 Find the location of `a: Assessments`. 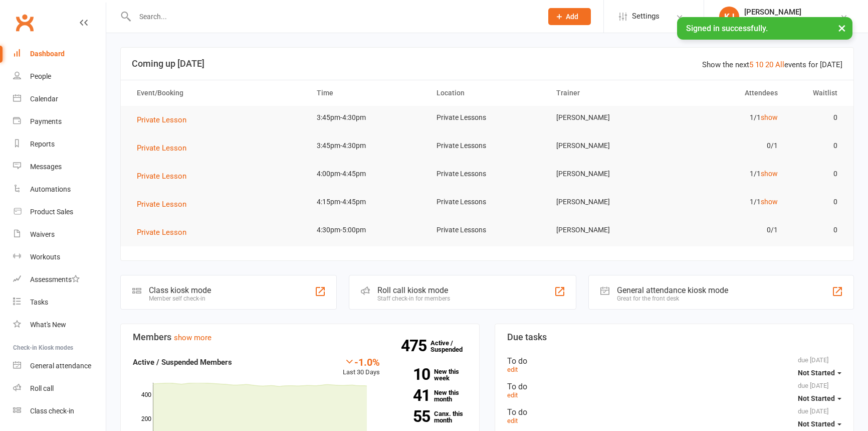

a: Assessments is located at coordinates (59, 279).